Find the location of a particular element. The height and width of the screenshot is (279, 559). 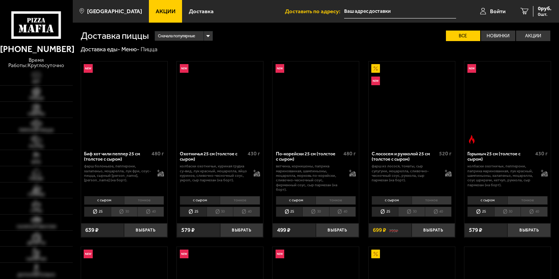

span: Доставка is located at coordinates (201, 11).